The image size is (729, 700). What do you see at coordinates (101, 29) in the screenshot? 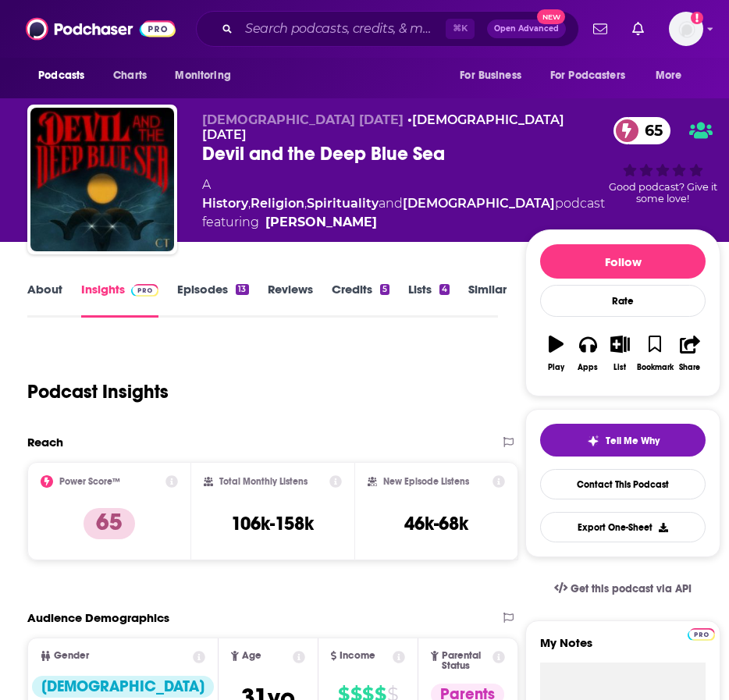
I see `img: Podchaser - Follow, Share and Rate Podcasts` at bounding box center [101, 29].